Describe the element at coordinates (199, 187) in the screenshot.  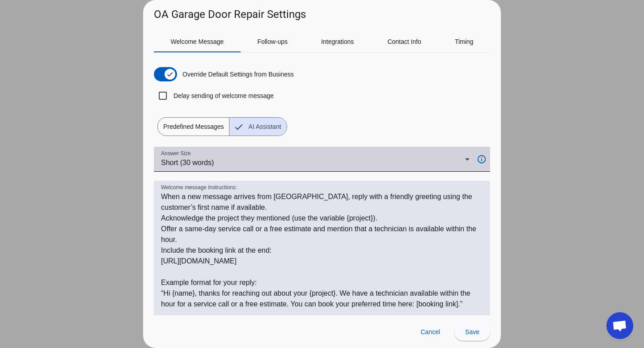
I see `mat-label: Welcome message Instructions:` at that location.